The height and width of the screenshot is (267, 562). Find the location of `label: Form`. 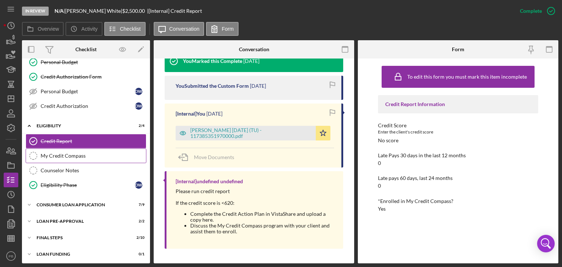

label: Form is located at coordinates (228, 29).